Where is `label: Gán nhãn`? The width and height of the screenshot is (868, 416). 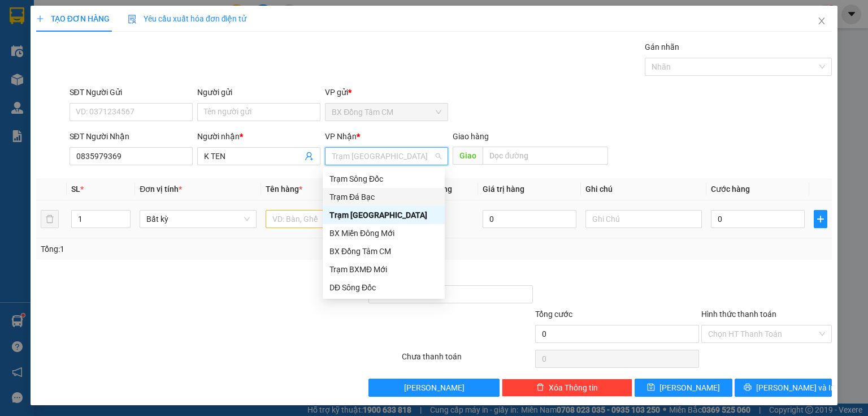 label: Gán nhãn is located at coordinates (662, 47).